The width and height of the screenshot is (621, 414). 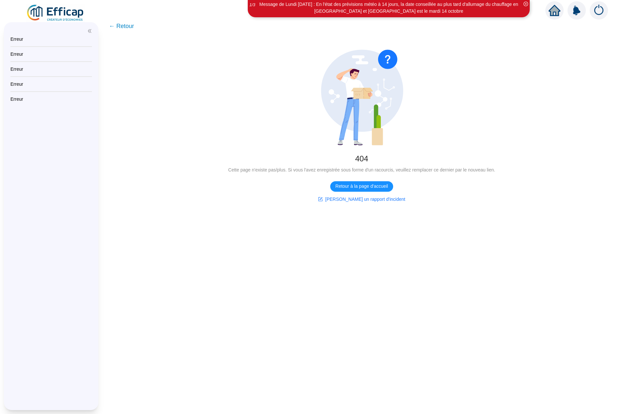 What do you see at coordinates (361, 159) in the screenshot?
I see `div: 404` at bounding box center [361, 159].